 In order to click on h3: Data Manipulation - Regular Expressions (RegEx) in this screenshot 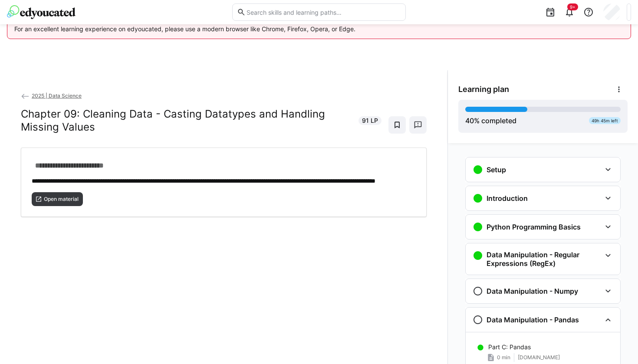, I will do `click(544, 259)`.